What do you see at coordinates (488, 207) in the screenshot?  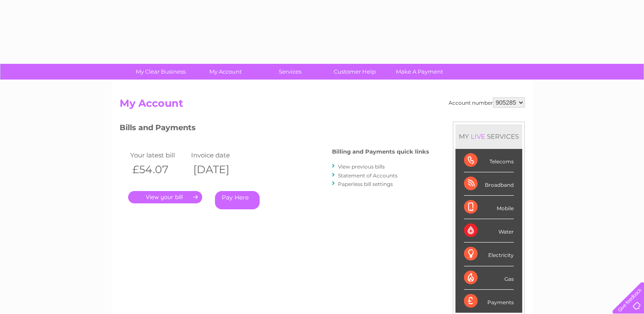 I see `div: Mobile` at bounding box center [488, 207].